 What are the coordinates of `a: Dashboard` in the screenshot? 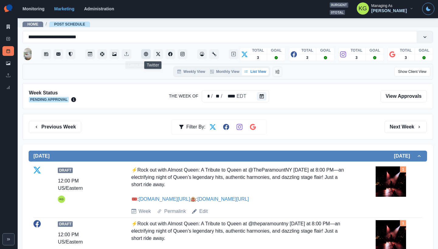 It's located at (202, 54).